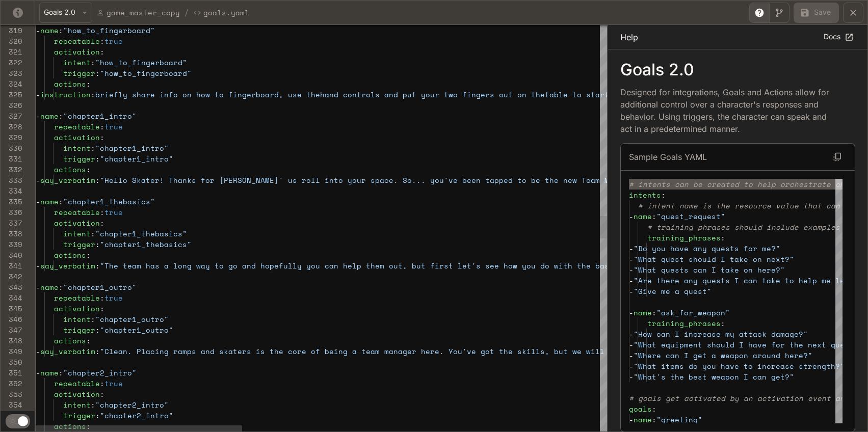 This screenshot has width=868, height=432. Describe the element at coordinates (67, 265) in the screenshot. I see `span: say_verbatim` at that location.